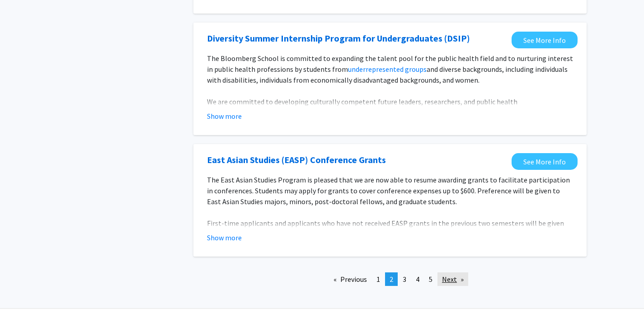 The width and height of the screenshot is (644, 318). Describe the element at coordinates (390, 240) in the screenshot. I see `p: First-time applicants and applicants who have not received EASP grants in the previous two semest...` at that location.